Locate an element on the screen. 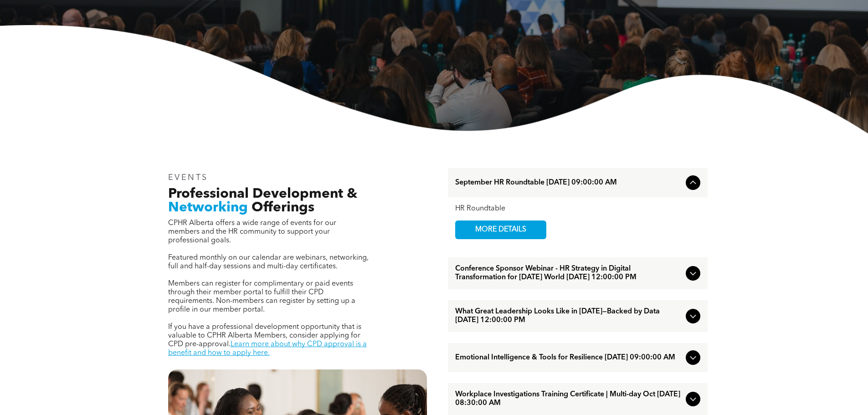 This screenshot has width=868, height=415. span: Featured monthly on our calendar are webinars, networking, full and half-day sessions and multi-d... is located at coordinates (268, 262).